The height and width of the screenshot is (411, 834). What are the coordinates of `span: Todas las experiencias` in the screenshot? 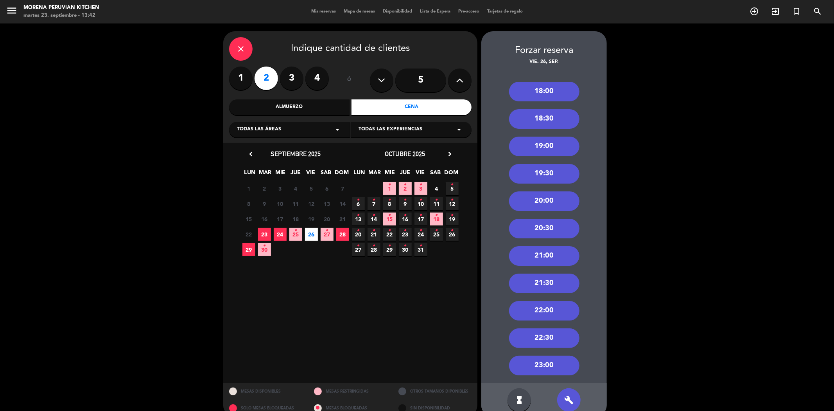 It's located at (390, 129).